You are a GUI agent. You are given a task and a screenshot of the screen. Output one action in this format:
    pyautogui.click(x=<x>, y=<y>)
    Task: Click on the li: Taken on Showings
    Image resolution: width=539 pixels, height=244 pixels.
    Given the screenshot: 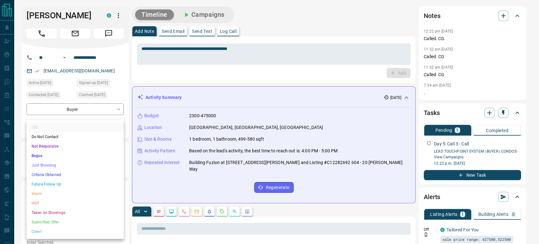 What is the action you would take?
    pyautogui.click(x=75, y=212)
    